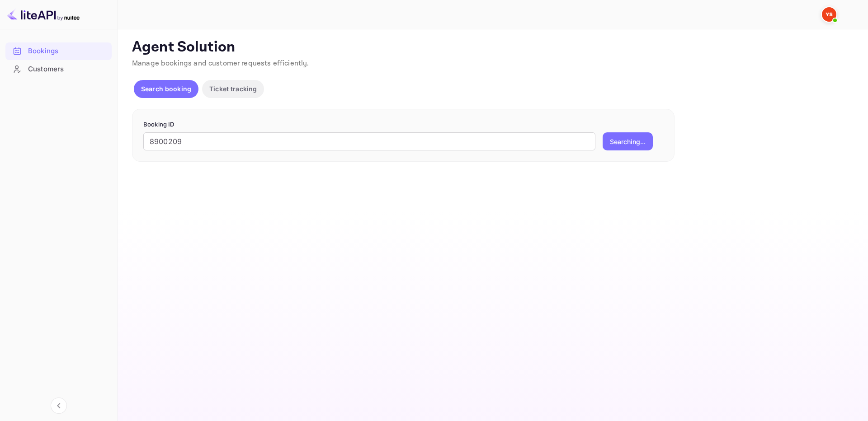  Describe the element at coordinates (221, 63) in the screenshot. I see `span: Manage bookings and customer requests efficiently.` at that location.